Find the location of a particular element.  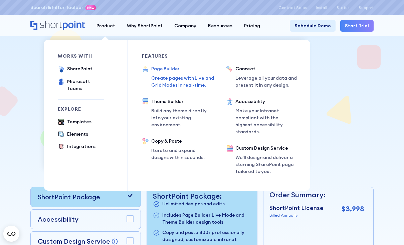

a: Elements is located at coordinates (73, 134).